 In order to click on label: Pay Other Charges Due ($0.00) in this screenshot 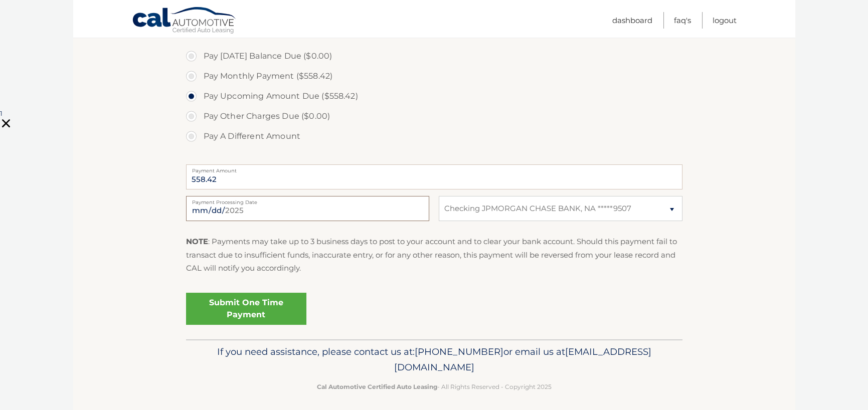, I will do `click(434, 117)`.